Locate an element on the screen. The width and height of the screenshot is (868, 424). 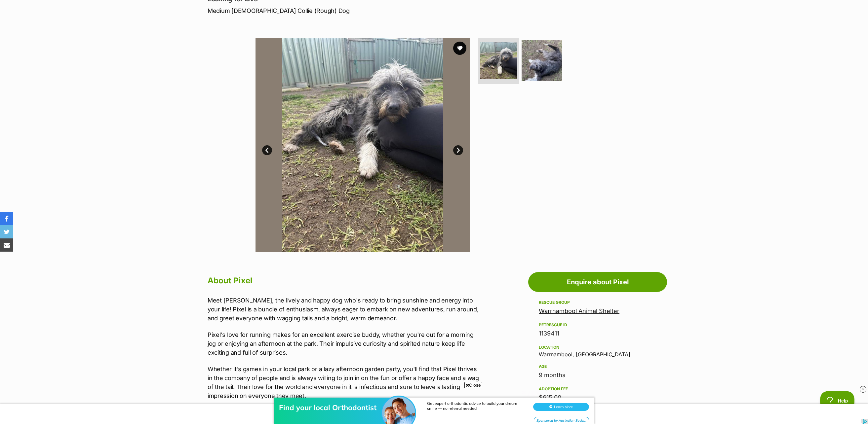
div: Age is located at coordinates (598, 367).